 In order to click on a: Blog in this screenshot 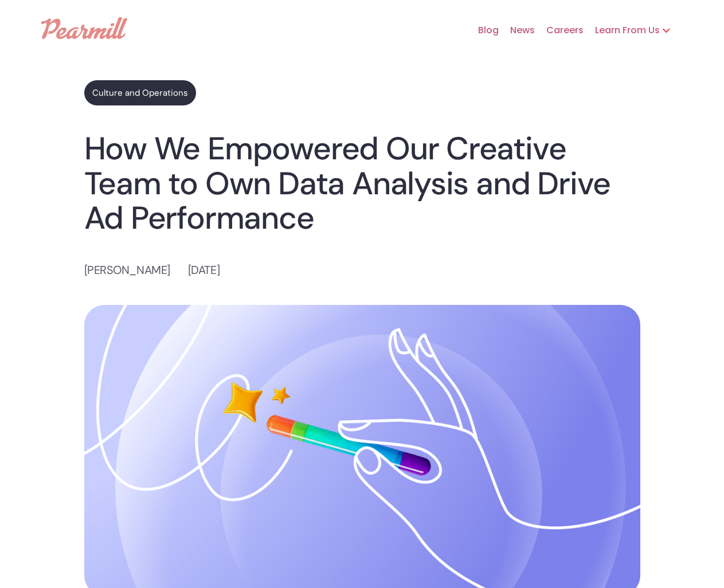, I will do `click(483, 31)`.